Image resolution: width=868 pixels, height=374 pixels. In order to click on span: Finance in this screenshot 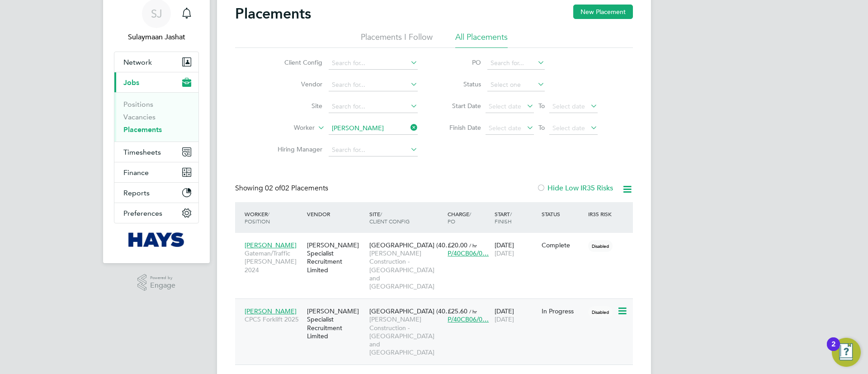, I will do `click(136, 172)`.